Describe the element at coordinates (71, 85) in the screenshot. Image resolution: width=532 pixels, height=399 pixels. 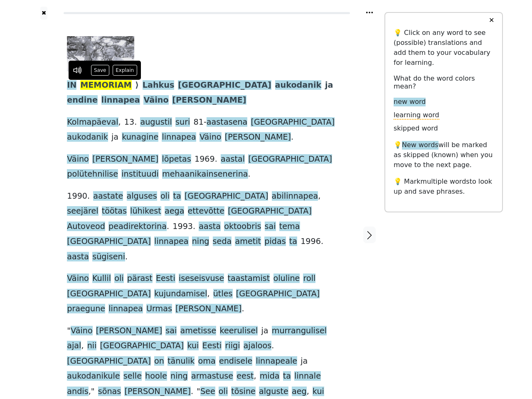
I see `span: IN` at that location.